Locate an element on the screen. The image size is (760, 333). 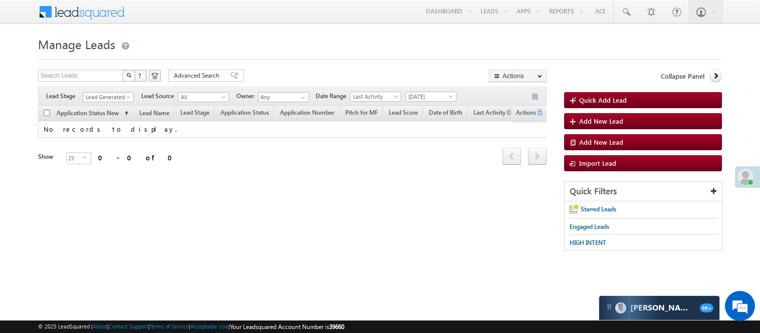
span: Manage Leads is located at coordinates (77, 44).